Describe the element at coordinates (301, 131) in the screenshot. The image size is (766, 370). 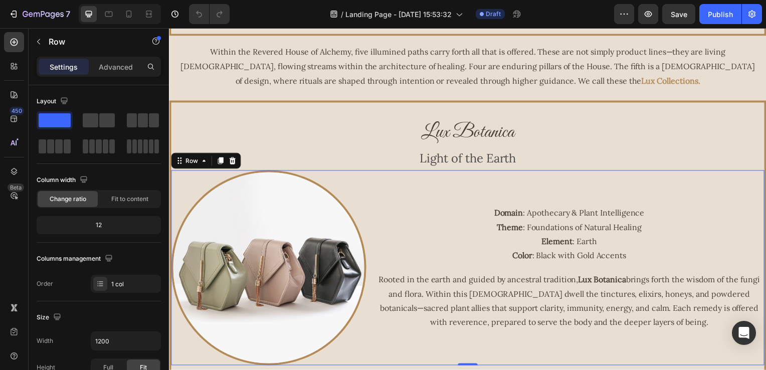
I see `p: Light of the Earth` at that location.